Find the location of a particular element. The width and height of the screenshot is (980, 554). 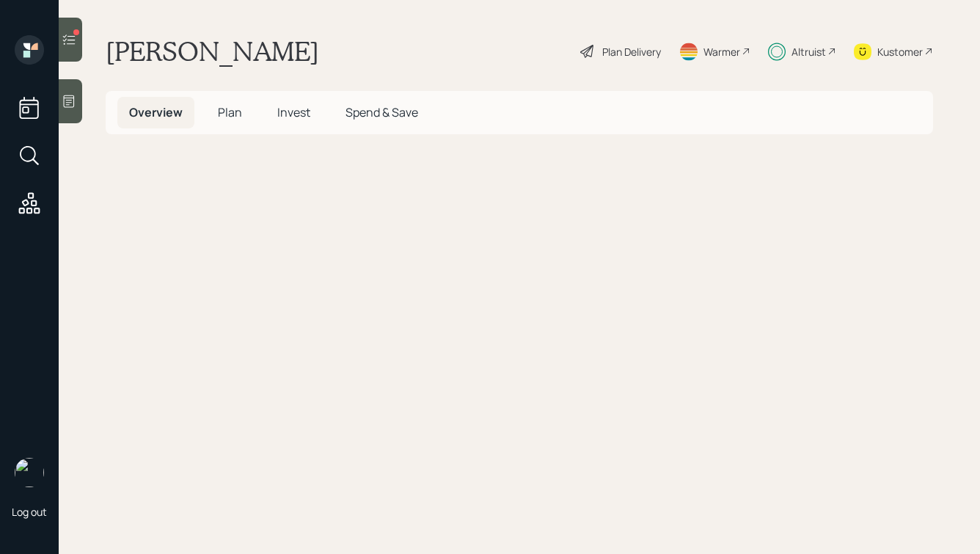

div: Log out is located at coordinates (29, 511).